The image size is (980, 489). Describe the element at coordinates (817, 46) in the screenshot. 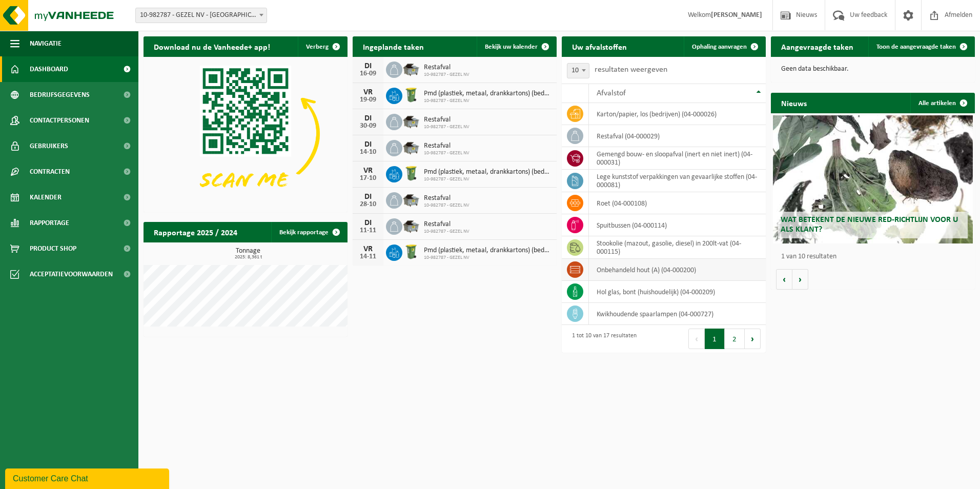

I see `h2: Aangevraagde taken` at that location.